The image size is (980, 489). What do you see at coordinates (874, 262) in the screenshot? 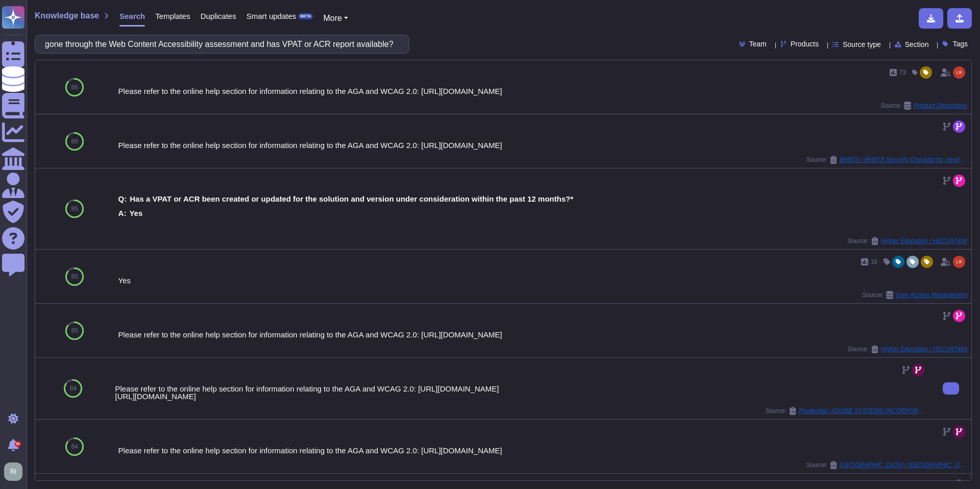
I see `span: 16` at bounding box center [874, 262].